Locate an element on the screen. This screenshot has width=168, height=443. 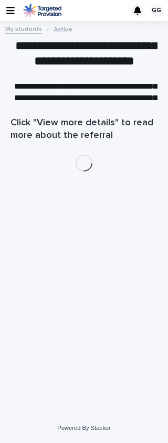
img: M5nRWzHhSzIhMunXDL62 is located at coordinates (42, 10).